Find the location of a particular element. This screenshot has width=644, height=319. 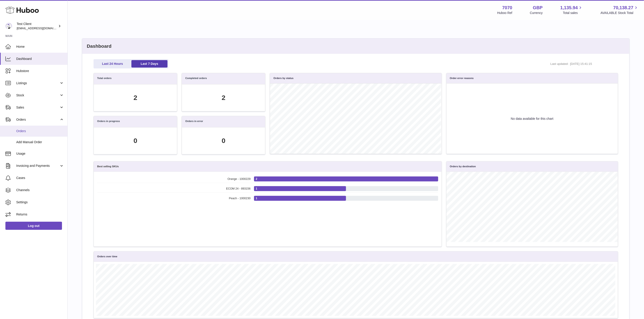

a: 1,135.94 Total sales is located at coordinates (571, 10).